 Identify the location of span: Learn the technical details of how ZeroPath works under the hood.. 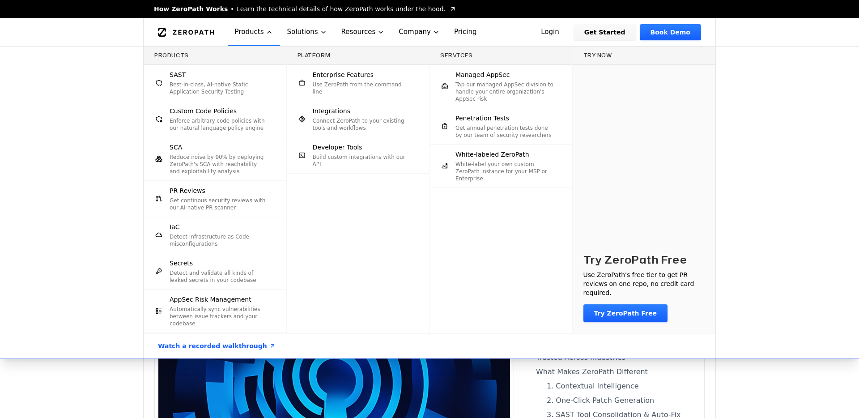
(341, 9).